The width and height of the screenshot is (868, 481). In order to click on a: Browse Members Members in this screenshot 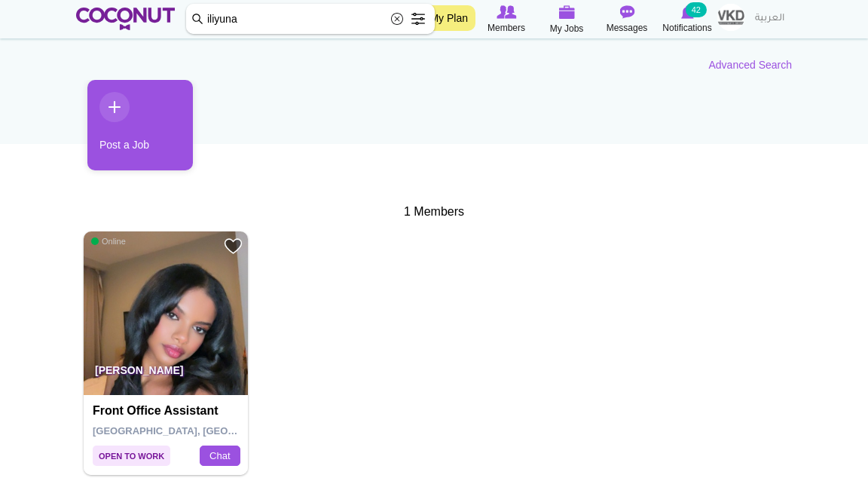, I will do `click(506, 20)`.